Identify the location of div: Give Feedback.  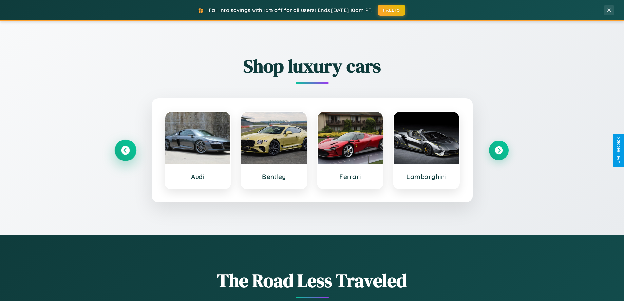
(618, 150).